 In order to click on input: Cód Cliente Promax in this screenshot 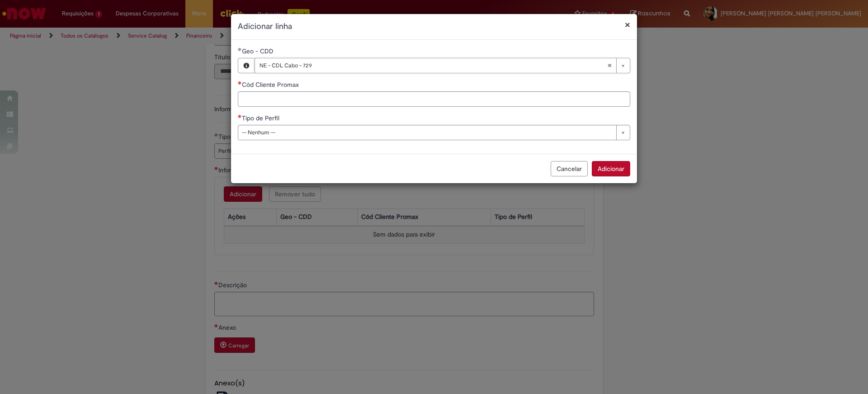, I will do `click(434, 99)`.